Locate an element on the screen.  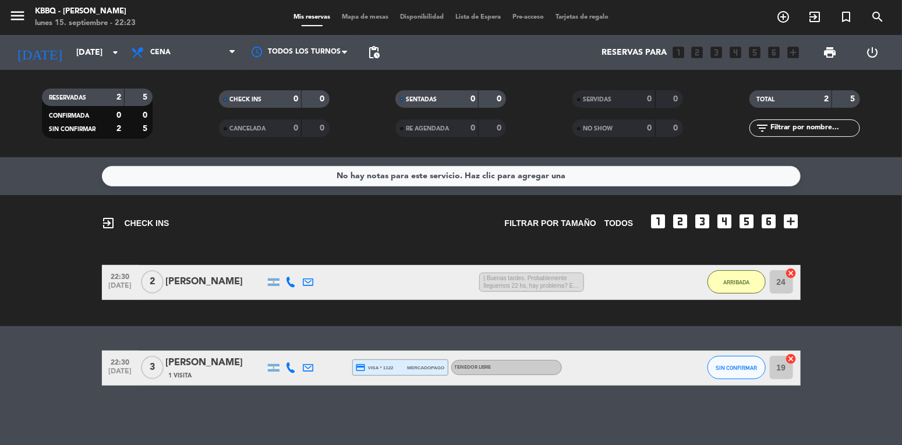
i: credit_card is located at coordinates (361, 367).